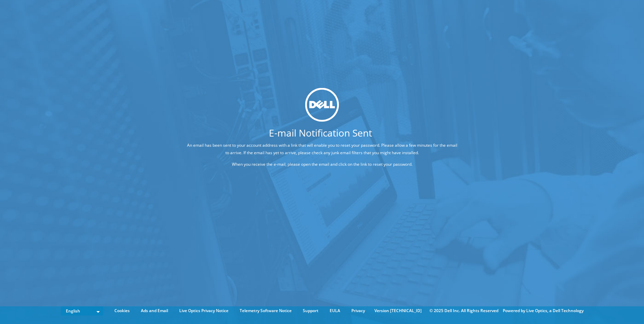 Image resolution: width=644 pixels, height=324 pixels. Describe the element at coordinates (322, 105) in the screenshot. I see `img: dell_svg_logo.svg` at that location.